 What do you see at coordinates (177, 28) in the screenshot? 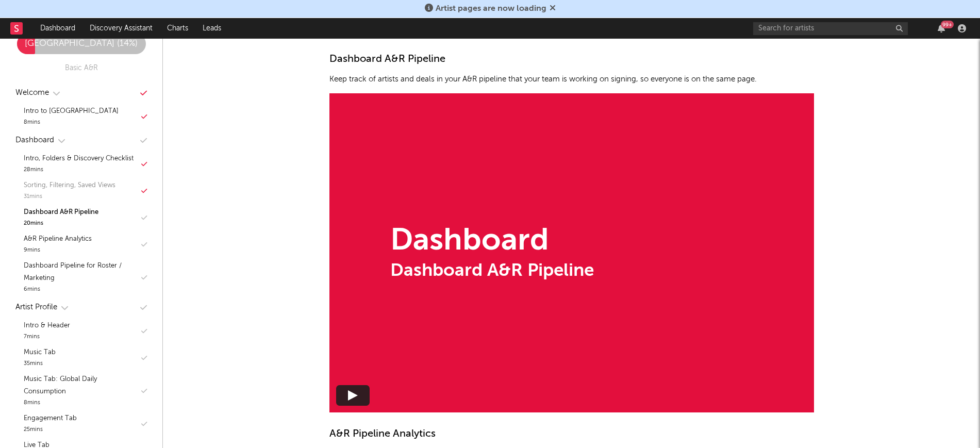
I see `a: Charts` at bounding box center [177, 28].